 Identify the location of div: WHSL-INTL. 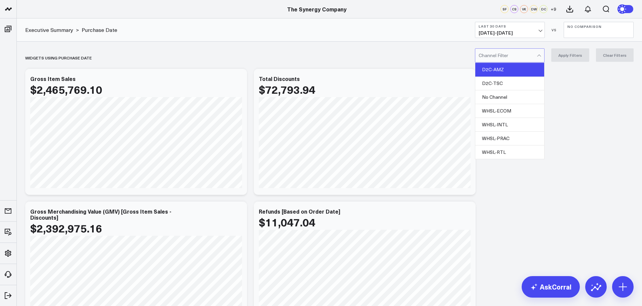
(509, 125).